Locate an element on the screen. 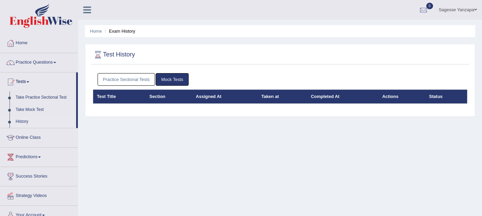 Image resolution: width=482 pixels, height=216 pixels. h2: Test History is located at coordinates (114, 55).